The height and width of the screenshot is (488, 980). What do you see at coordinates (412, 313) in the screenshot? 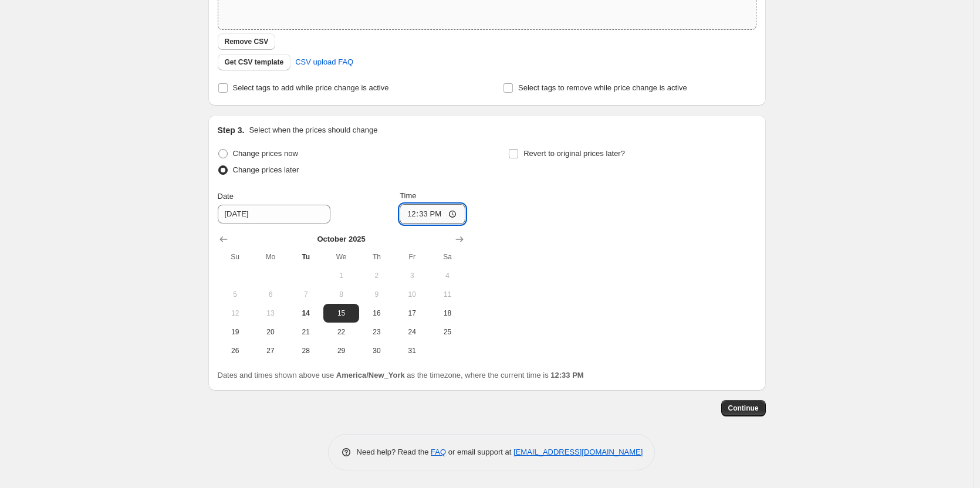
I see `button: Friday October 17 2025` at bounding box center [412, 313].